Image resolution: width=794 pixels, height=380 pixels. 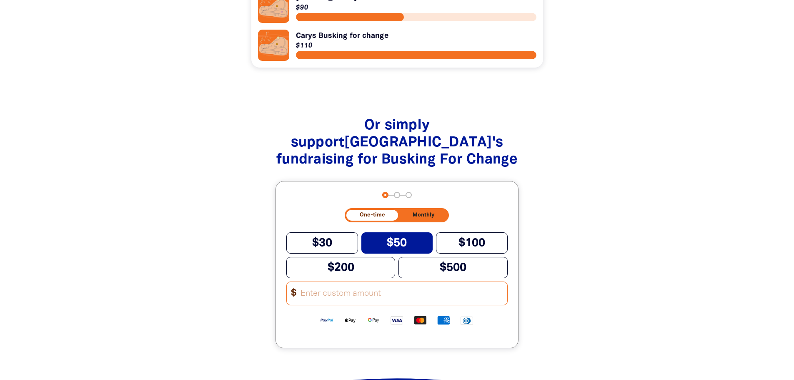 I want to click on span: $50, so click(x=397, y=243).